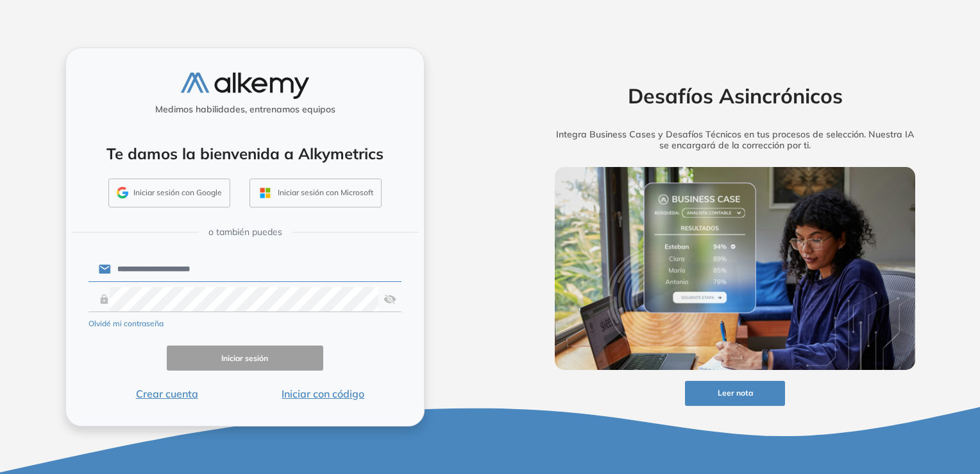 This screenshot has width=980, height=474. Describe the element at coordinates (245, 85) in the screenshot. I see `img: logo-alkemy` at that location.